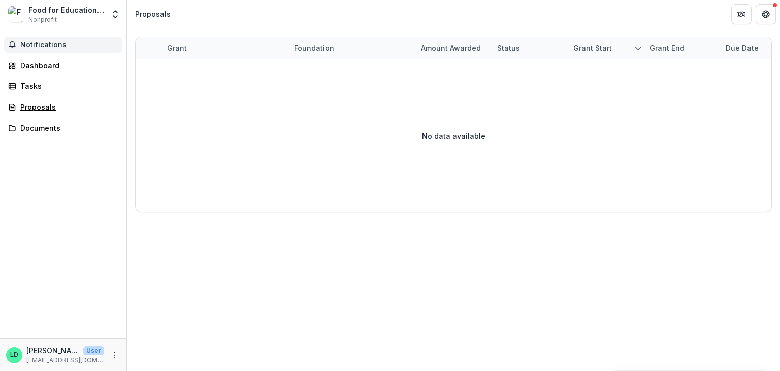 The height and width of the screenshot is (371, 780). What do you see at coordinates (67, 86) in the screenshot?
I see `div: Tasks` at bounding box center [67, 86].